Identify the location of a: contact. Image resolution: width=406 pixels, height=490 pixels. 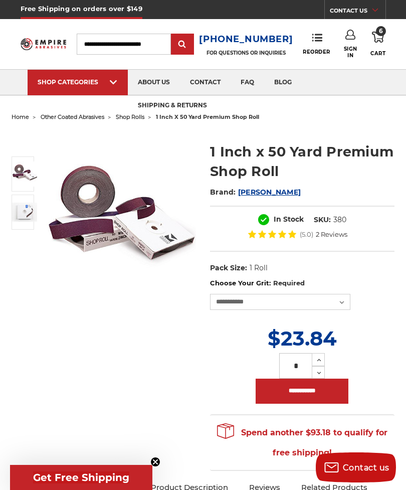
(205, 82).